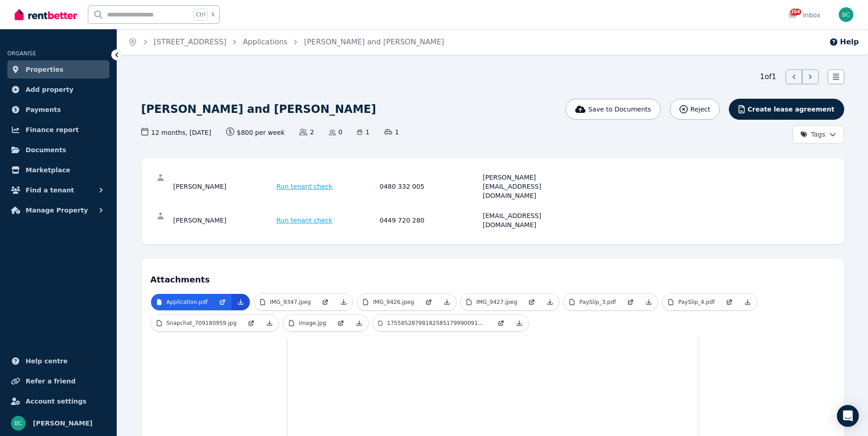 This screenshot has height=436, width=868. Describe the element at coordinates (697, 302) in the screenshot. I see `p: PaySlip_4.pdf` at that location.